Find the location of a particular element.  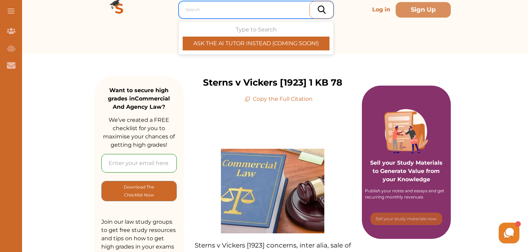

p: Sell your Study Materials to Generate Value from your Knowledge is located at coordinates (407, 161).